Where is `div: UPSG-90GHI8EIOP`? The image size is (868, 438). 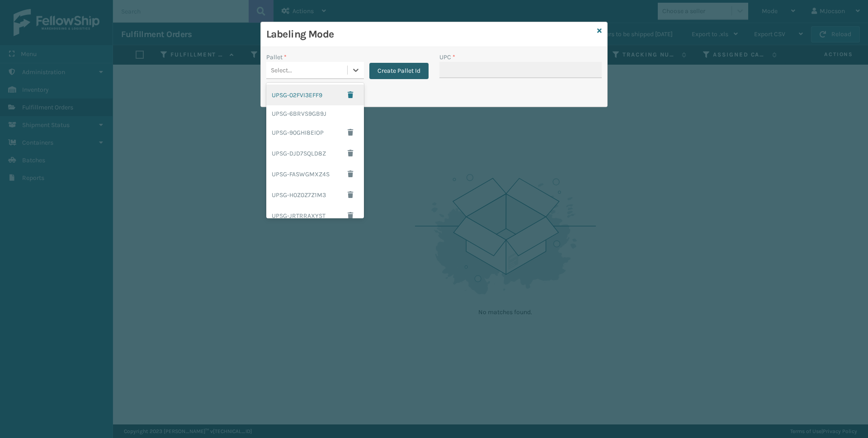 div: UPSG-90GHI8EIOP is located at coordinates (315, 133).